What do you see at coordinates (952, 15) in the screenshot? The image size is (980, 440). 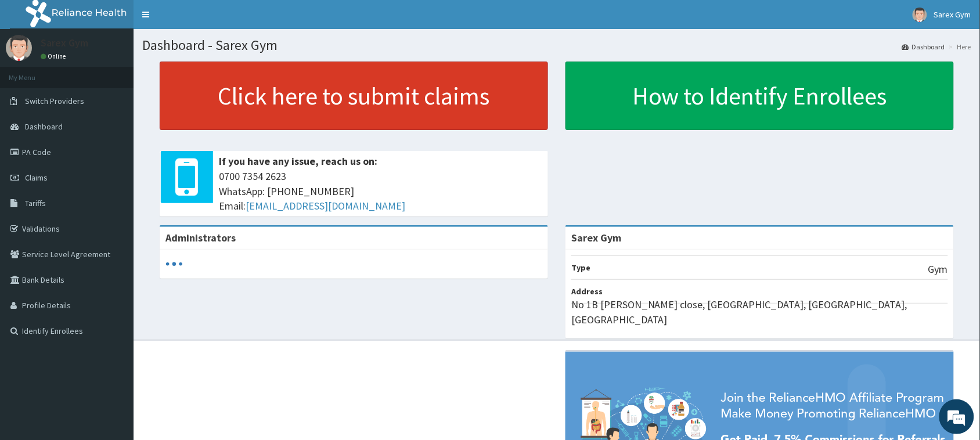 I see `span: Sarex Gym` at bounding box center [952, 15].